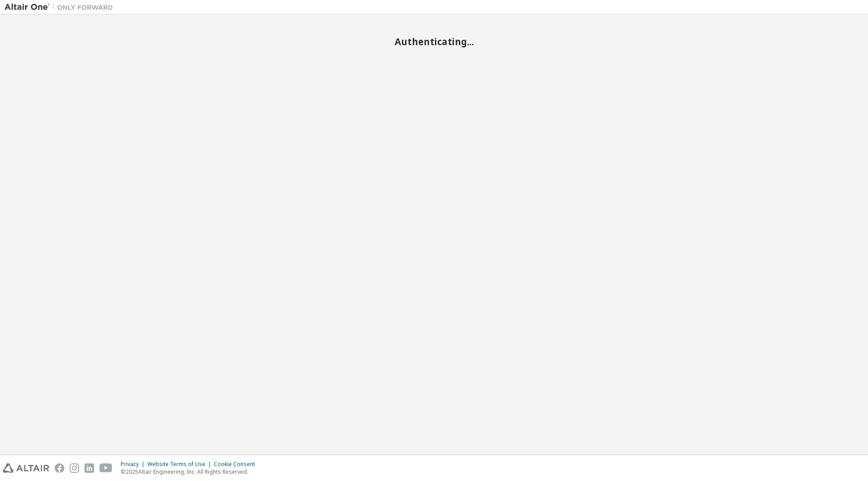  Describe the element at coordinates (106, 469) in the screenshot. I see `img: youtube.svg` at that location.